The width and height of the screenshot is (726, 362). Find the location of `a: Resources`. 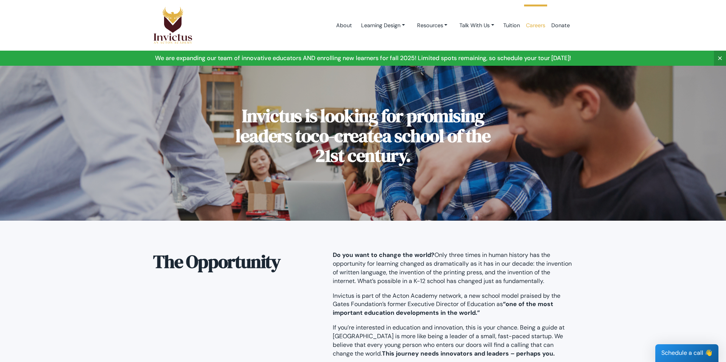

a: Resources is located at coordinates (432, 25).